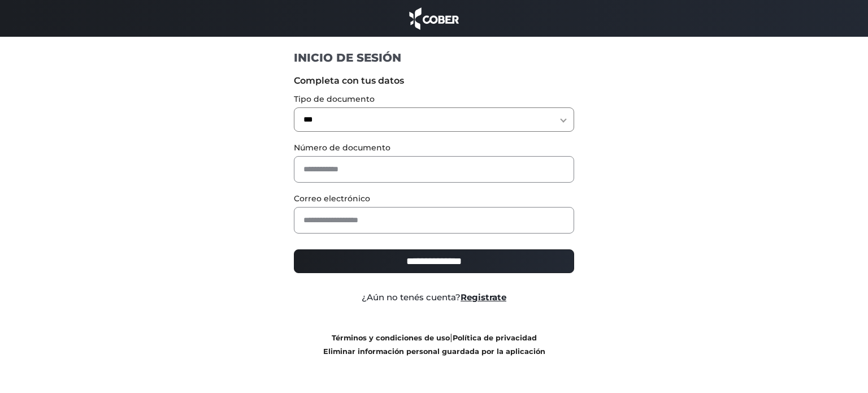 The width and height of the screenshot is (868, 393). Describe the element at coordinates (483, 297) in the screenshot. I see `a: Registrate` at that location.